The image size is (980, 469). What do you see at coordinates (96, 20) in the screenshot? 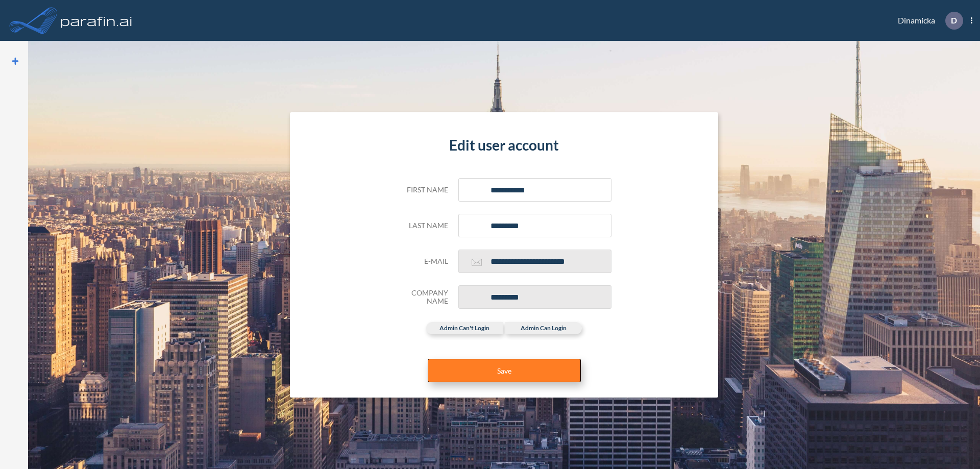
I see `img: logo` at bounding box center [96, 20].